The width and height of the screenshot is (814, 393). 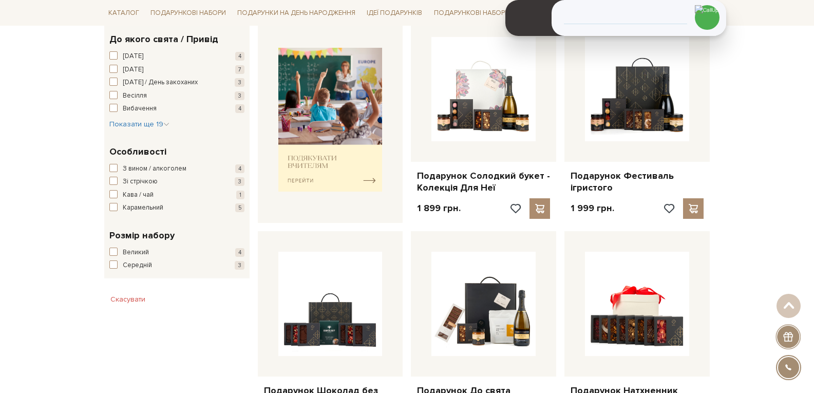 What do you see at coordinates (592, 208) in the screenshot?
I see `p: 1 999 грн.` at bounding box center [592, 208].